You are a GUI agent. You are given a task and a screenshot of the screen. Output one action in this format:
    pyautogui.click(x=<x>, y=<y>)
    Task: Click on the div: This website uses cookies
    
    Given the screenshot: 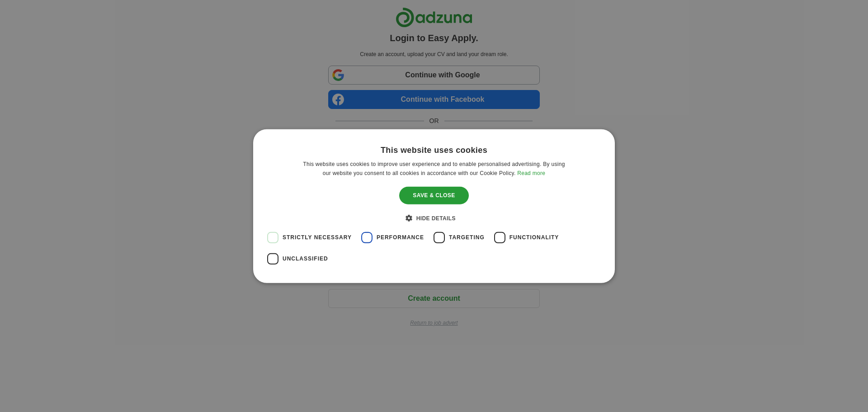 What is the action you would take?
    pyautogui.click(x=434, y=149)
    